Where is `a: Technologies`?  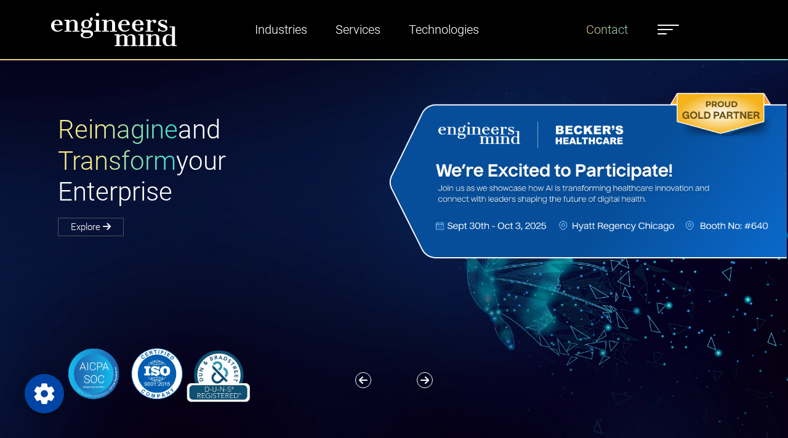
a: Technologies is located at coordinates (444, 30).